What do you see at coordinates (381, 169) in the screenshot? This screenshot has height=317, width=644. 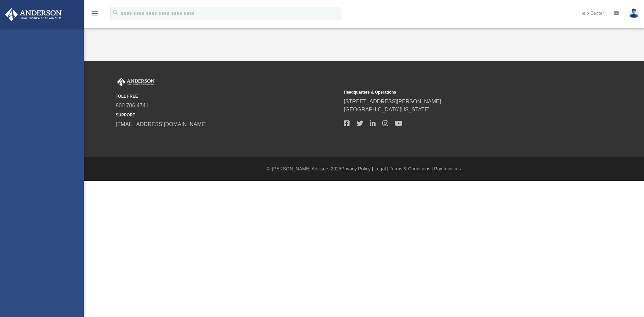 I see `a: Legal |` at bounding box center [381, 169].